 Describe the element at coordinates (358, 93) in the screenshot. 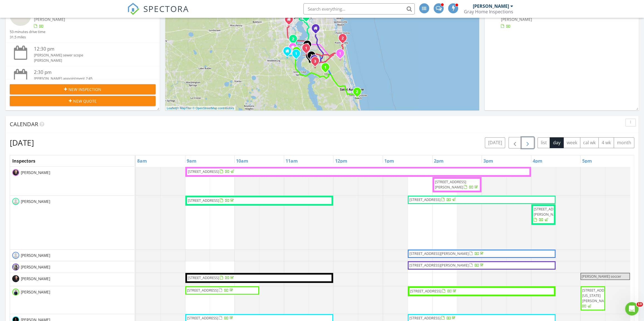

I see `div: 505 Weeping Willow Ln, St. Augustine, FL 32080` at that location.